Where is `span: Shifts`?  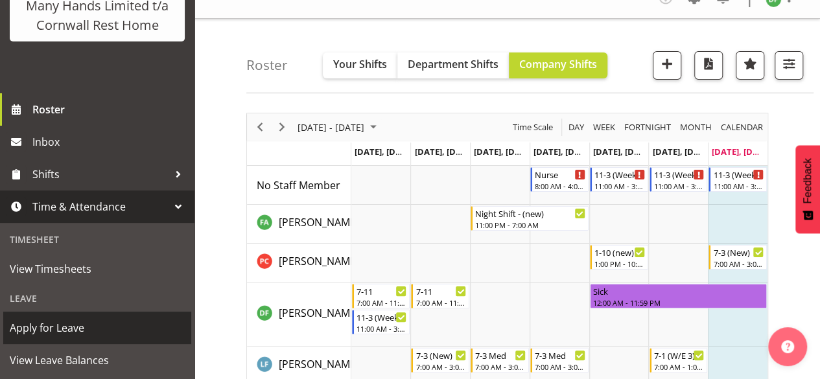 span: Shifts is located at coordinates (100, 174).